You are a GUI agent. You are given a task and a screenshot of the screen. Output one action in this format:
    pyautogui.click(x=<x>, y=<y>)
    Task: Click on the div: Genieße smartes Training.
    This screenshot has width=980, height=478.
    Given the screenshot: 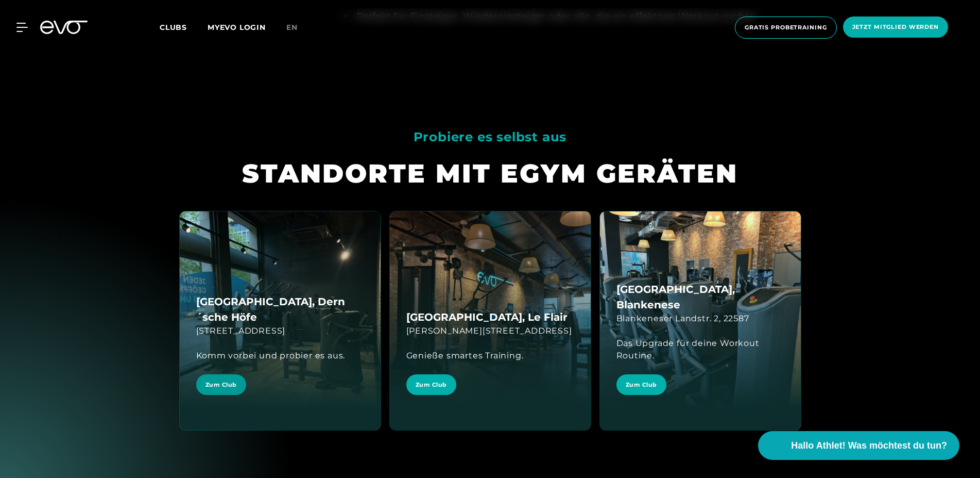 What is the action you would take?
    pyautogui.click(x=465, y=355)
    